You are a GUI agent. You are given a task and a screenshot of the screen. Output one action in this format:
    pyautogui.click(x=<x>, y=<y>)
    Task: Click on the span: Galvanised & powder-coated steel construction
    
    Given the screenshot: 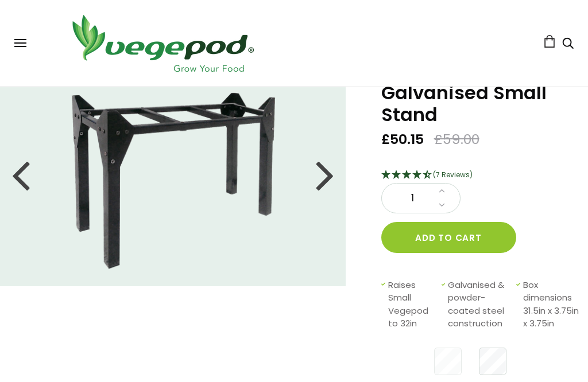 What is the action you would take?
    pyautogui.click(x=479, y=305)
    